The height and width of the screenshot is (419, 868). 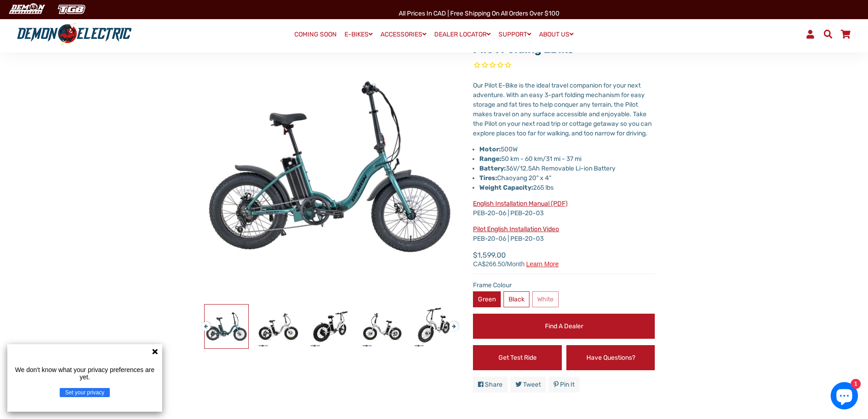 What do you see at coordinates (567, 187) in the screenshot?
I see `p: 265 lbs` at bounding box center [567, 187].